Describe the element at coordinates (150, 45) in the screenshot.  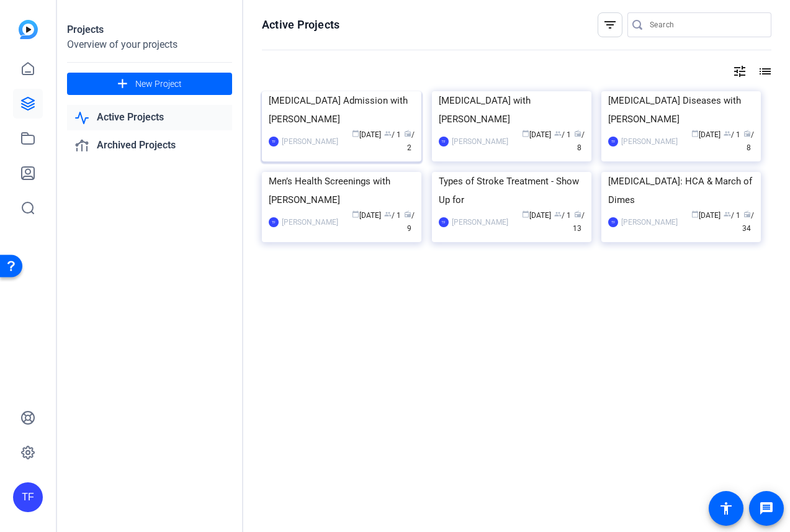
I see `div: Overview of your projects` at that location.